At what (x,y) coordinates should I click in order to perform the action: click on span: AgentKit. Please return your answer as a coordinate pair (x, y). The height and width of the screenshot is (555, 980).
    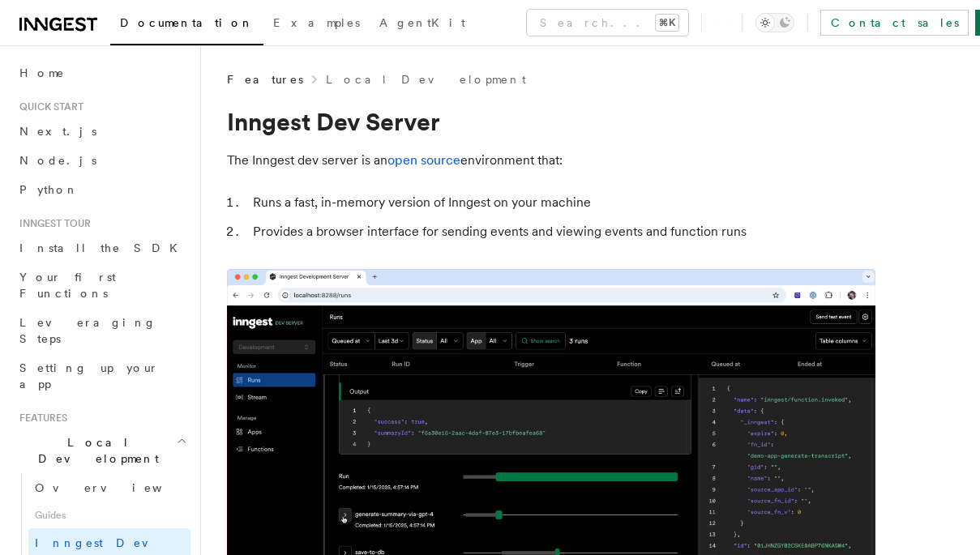
    Looking at the image, I should click on (422, 23).